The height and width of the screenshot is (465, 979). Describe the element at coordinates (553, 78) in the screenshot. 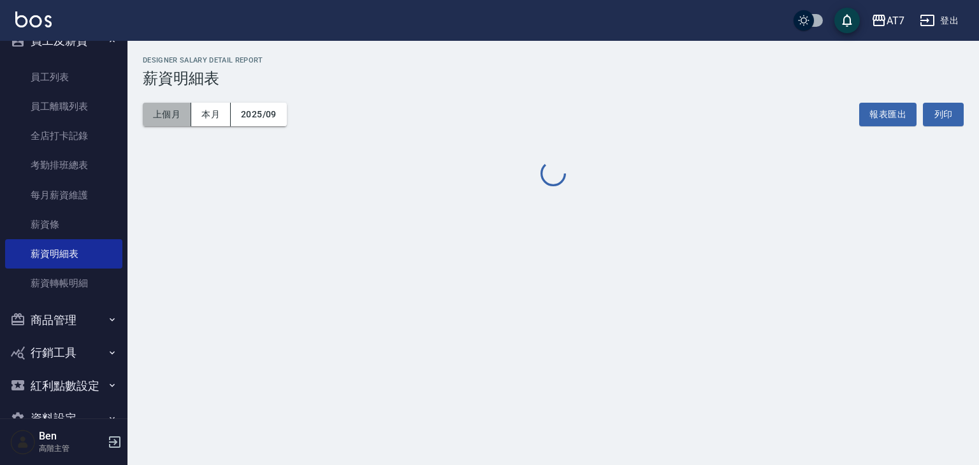

I see `h3: 薪資明細表` at that location.